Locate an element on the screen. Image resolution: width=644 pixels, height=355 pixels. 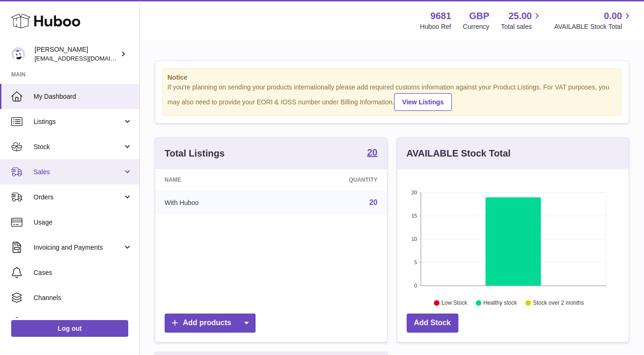
div: Huboo Ref is located at coordinates (436, 27).